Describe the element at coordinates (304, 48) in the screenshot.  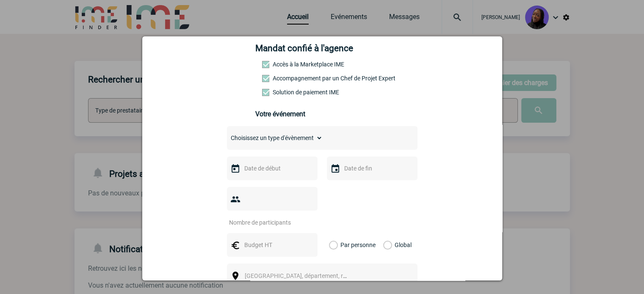
I see `h4: Mandat confié à l'agence` at that location.